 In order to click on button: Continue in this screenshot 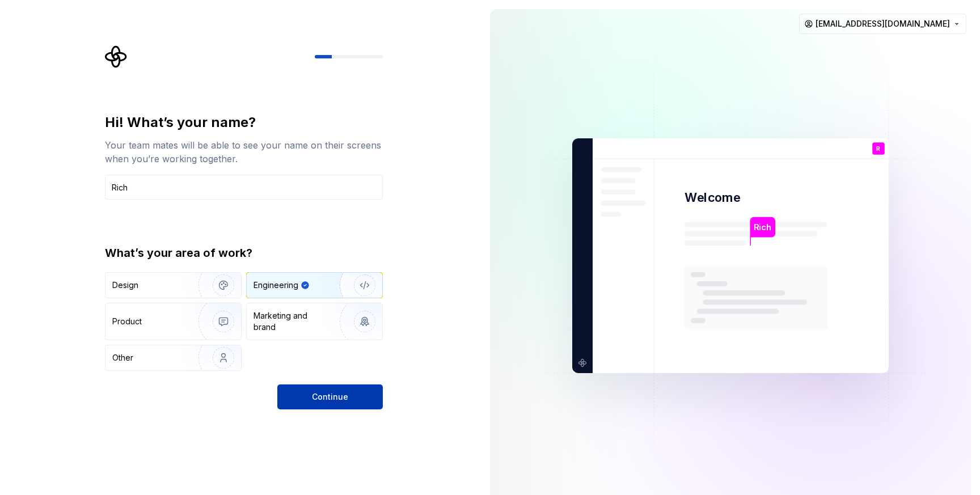, I will do `click(330, 397)`.